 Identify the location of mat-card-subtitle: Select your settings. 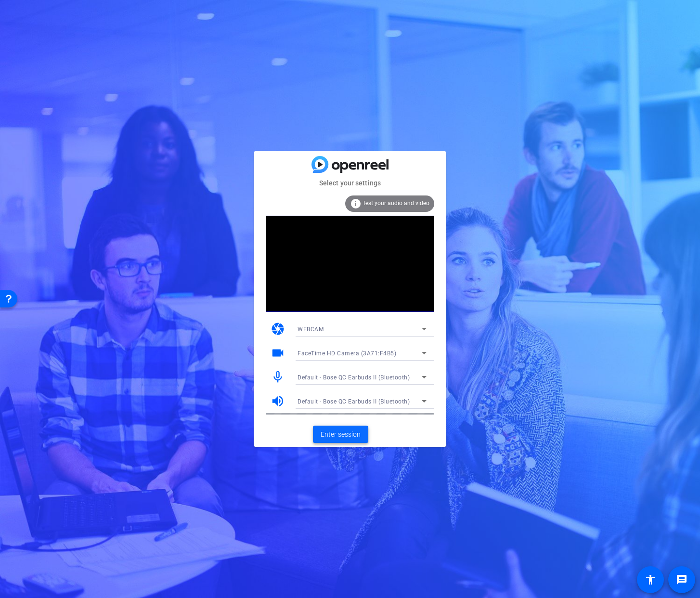
(350, 183).